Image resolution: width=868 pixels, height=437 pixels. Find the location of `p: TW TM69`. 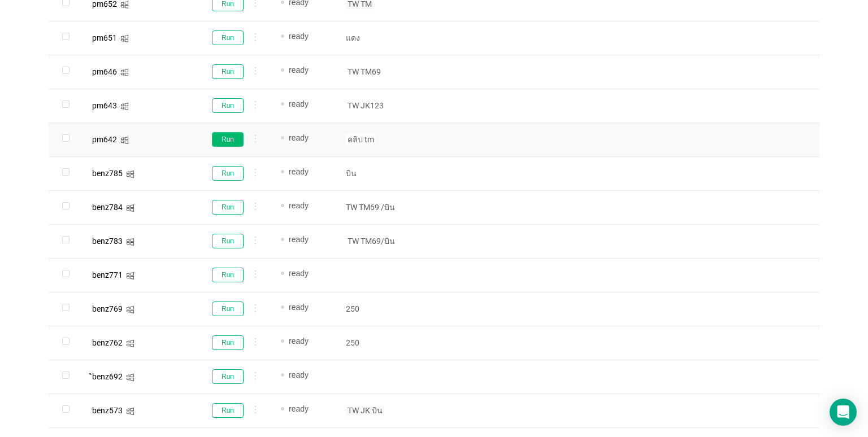

p: TW TM69 is located at coordinates (387, 207).